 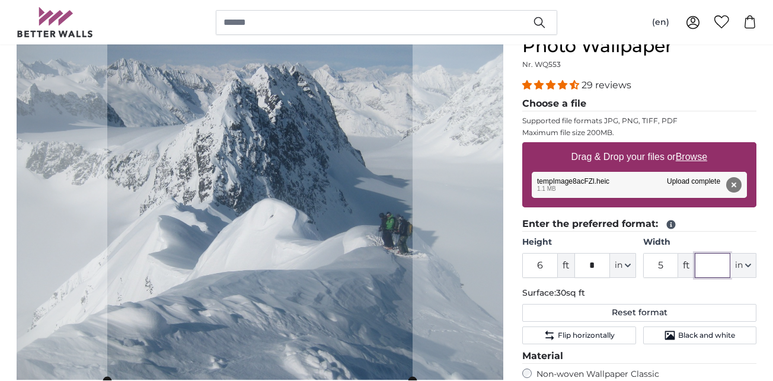 I want to click on p: Maximum file size 200MB., so click(x=639, y=133).